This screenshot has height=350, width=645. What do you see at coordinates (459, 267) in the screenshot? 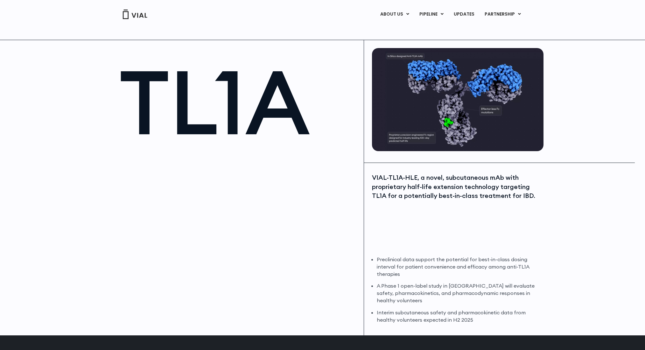
I see `li: Preclinical data support the potential for best-in-class dosing interval for patient convenience ...` at bounding box center [459, 267].